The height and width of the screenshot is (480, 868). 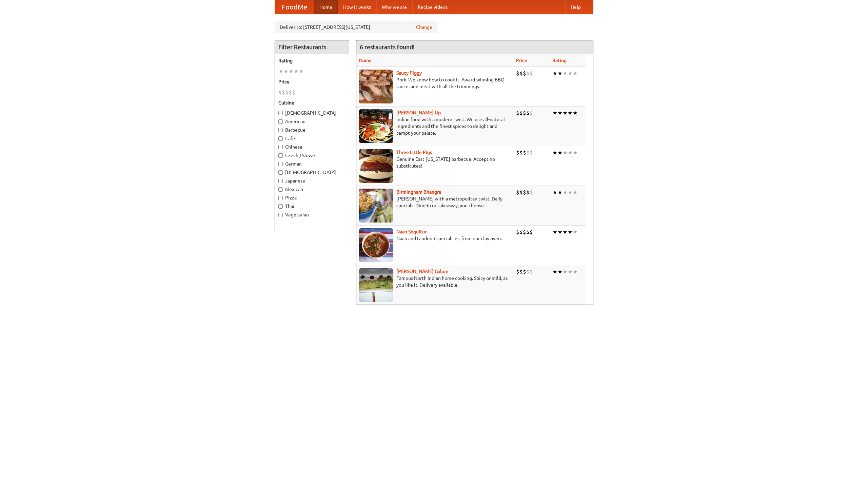 What do you see at coordinates (312, 215) in the screenshot?
I see `label: Vegetarian` at bounding box center [312, 215].